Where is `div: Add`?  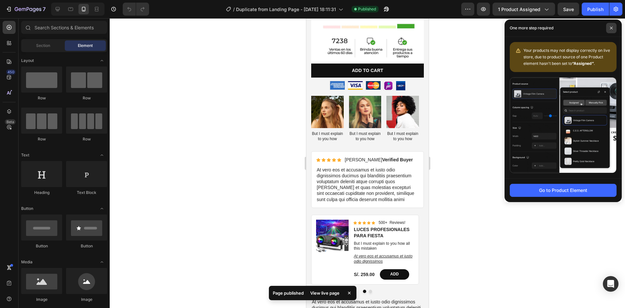
div: Add is located at coordinates (88, 256).